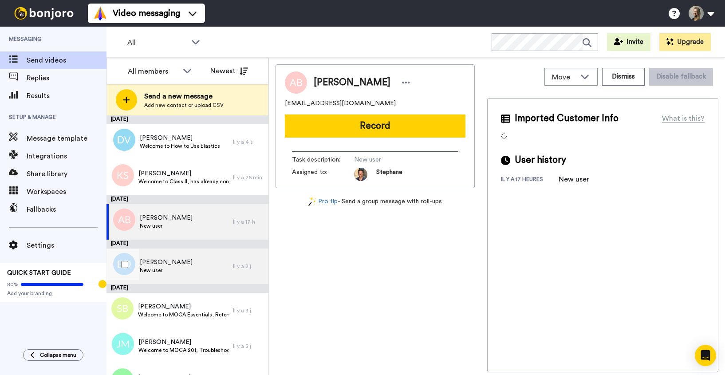 The height and width of the screenshot is (375, 725). What do you see at coordinates (375, 126) in the screenshot?
I see `button: Record` at bounding box center [375, 126].